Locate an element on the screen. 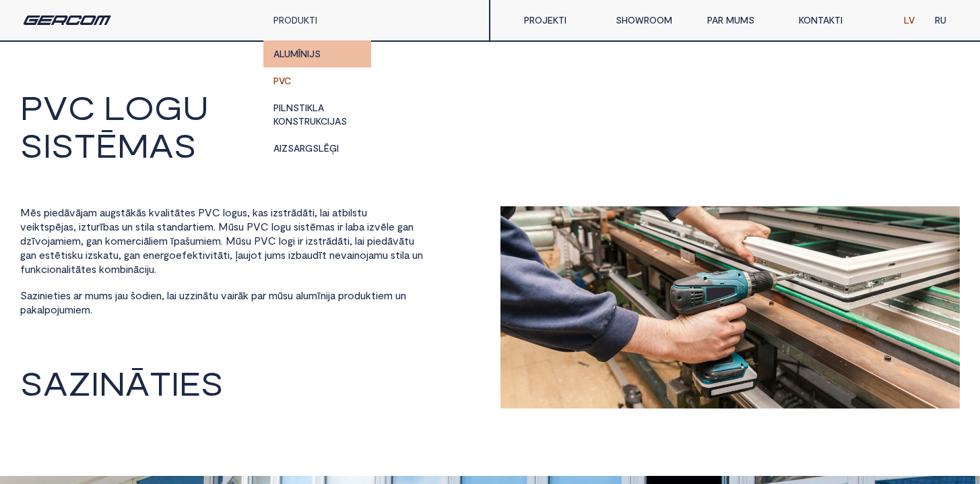 The width and height of the screenshot is (980, 484). a: SAZINĀTIES is located at coordinates (122, 384).